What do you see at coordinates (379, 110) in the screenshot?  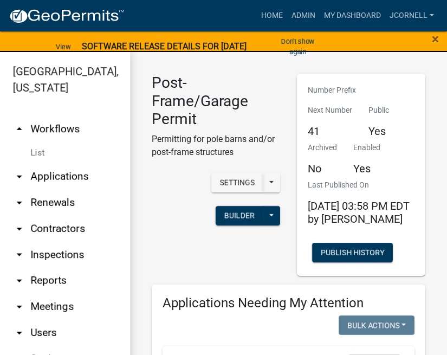 I see `p: Public` at bounding box center [379, 110].